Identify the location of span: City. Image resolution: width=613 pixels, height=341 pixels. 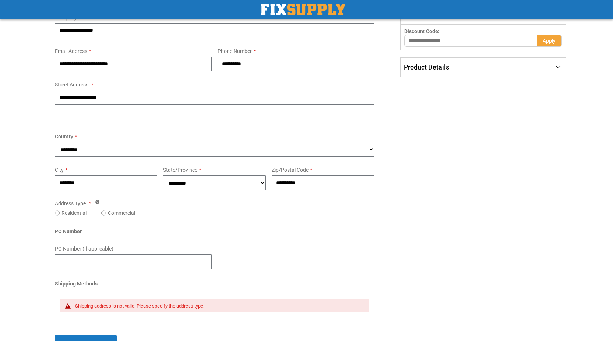
(59, 170).